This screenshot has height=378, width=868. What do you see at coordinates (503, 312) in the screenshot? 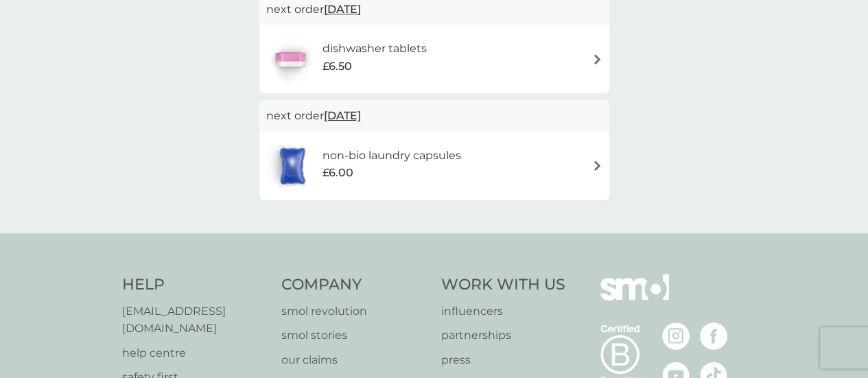
I see `a: influencers` at bounding box center [503, 312].